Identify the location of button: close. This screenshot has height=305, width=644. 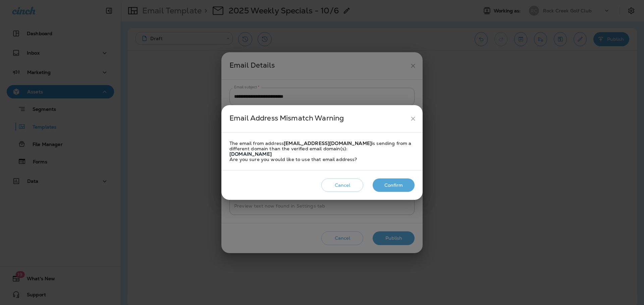
(413, 119).